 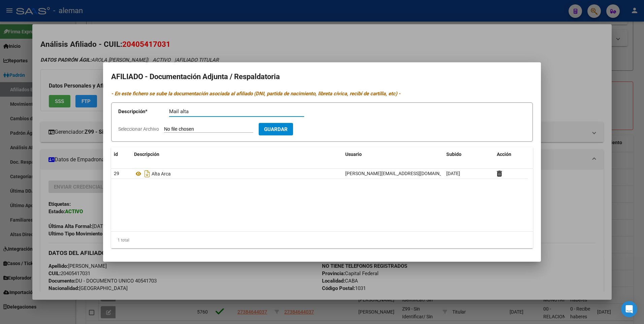 I want to click on datatable-header-cell: id, so click(x=121, y=154).